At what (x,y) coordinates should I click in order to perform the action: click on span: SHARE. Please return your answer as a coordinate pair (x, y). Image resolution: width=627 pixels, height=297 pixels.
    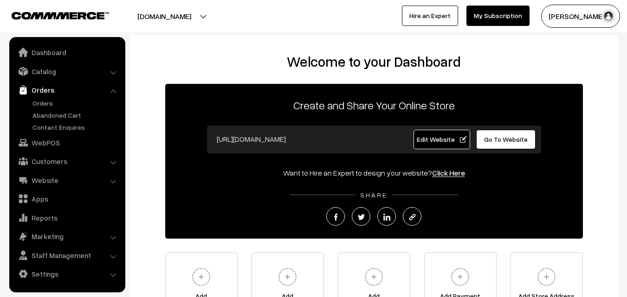
    Looking at the image, I should click on (373, 195).